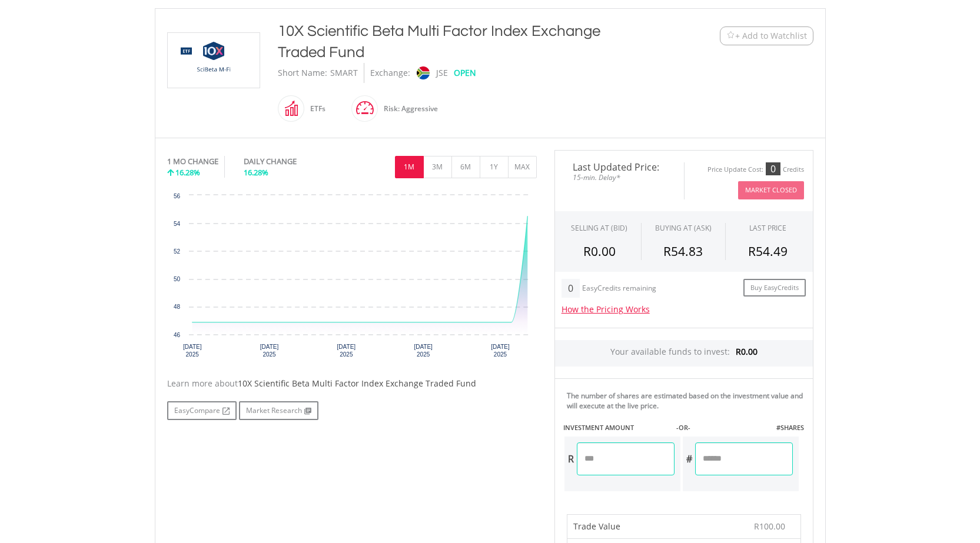 The width and height of the screenshot is (980, 543). I want to click on a: Buy EasyCredits, so click(775, 288).